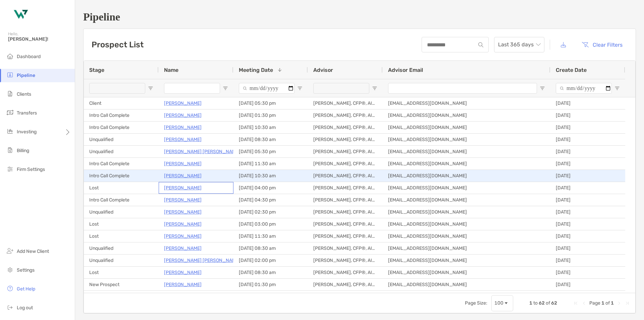 This screenshot has height=320, width=644. I want to click on h3: Prospect List, so click(117, 45).